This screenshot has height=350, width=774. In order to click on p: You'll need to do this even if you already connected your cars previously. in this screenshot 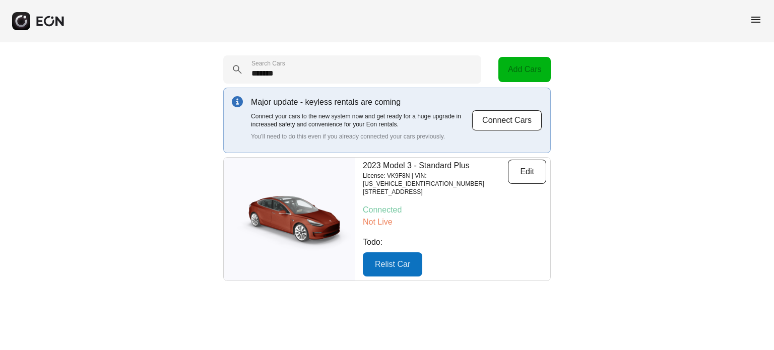, I will do `click(361, 137)`.